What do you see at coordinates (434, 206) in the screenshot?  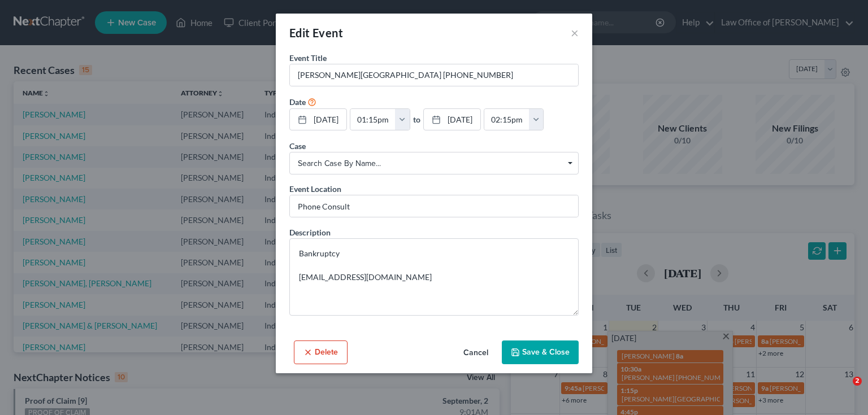 I see `input: Enter location...` at bounding box center [434, 206].